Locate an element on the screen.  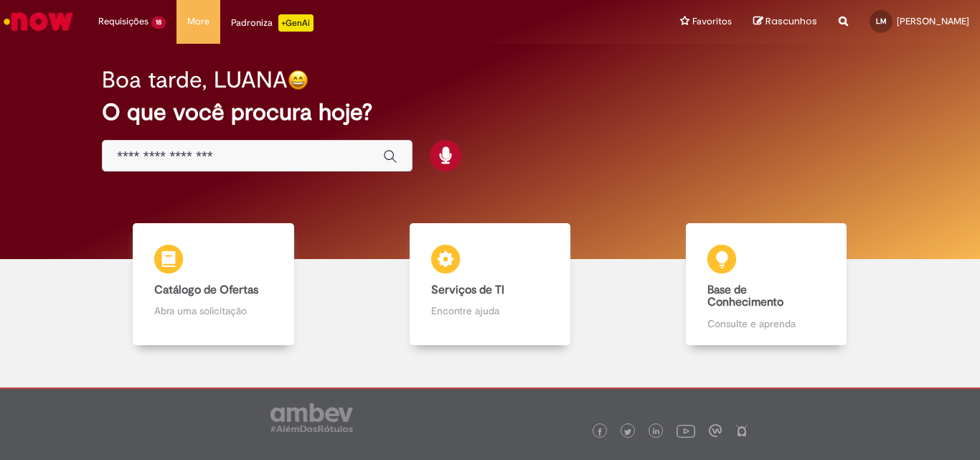
div: Padroniza is located at coordinates (272, 23).